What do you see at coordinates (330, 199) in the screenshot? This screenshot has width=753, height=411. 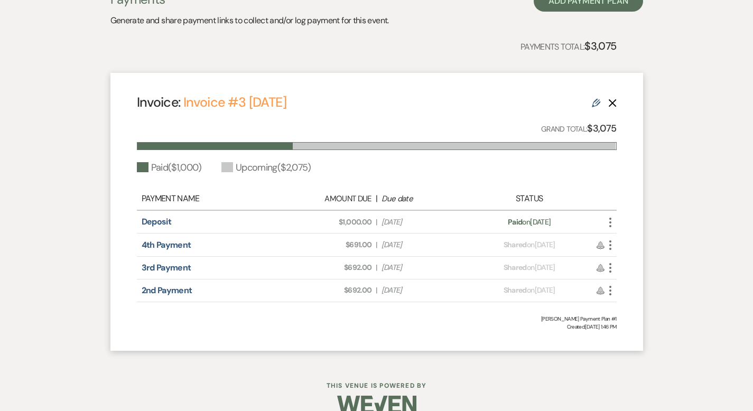 I see `div: Amount Due` at bounding box center [330, 199].